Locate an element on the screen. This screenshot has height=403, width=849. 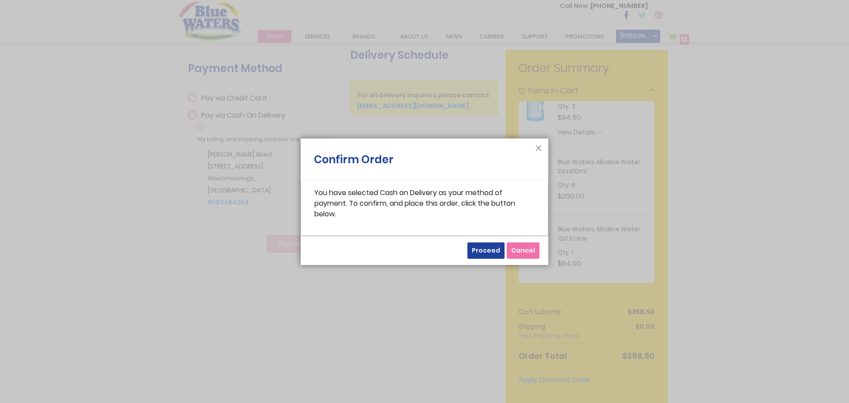
span: Proceed is located at coordinates (486, 250).